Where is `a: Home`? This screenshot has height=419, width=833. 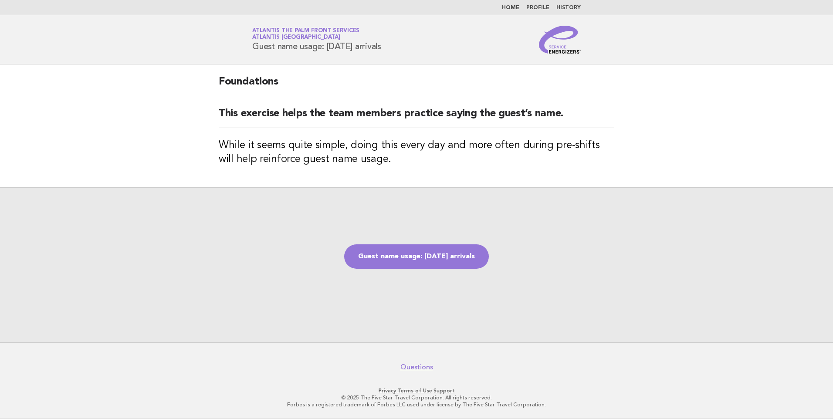
a: Home is located at coordinates (511, 8).